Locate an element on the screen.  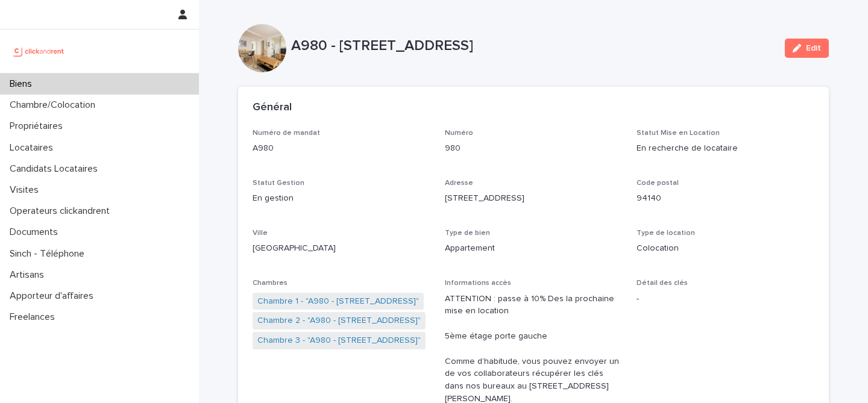
p: Chambre/Colocation is located at coordinates (55, 105).